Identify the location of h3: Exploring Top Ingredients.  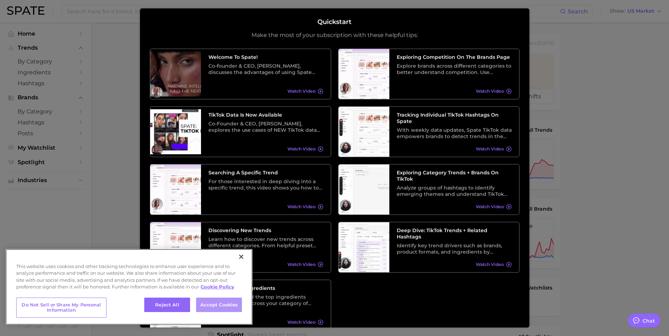
(266, 288).